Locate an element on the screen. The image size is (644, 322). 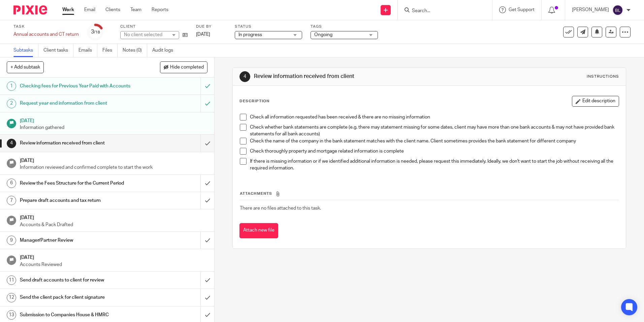
div: 3 is located at coordinates (95, 32).